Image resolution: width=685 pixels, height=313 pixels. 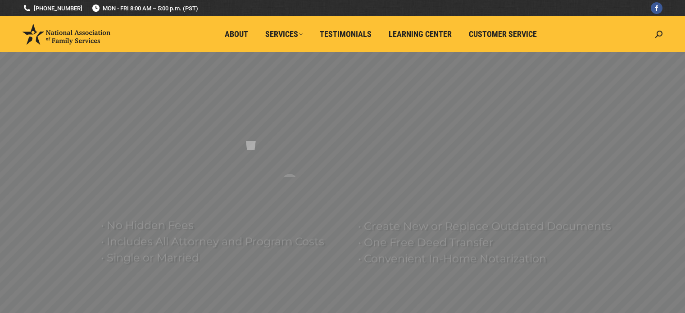 What do you see at coordinates (236, 34) in the screenshot?
I see `a: About` at bounding box center [236, 34].